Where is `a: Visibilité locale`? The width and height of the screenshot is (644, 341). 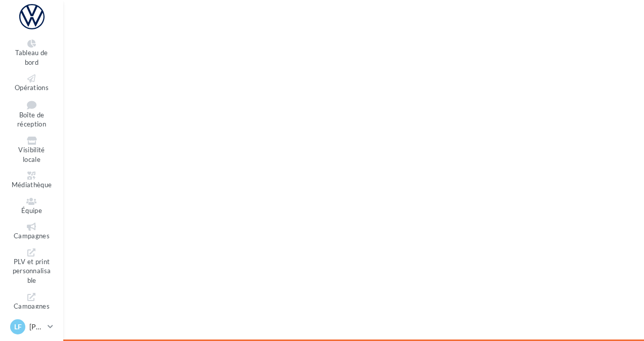 a: Visibilité locale is located at coordinates (31, 150).